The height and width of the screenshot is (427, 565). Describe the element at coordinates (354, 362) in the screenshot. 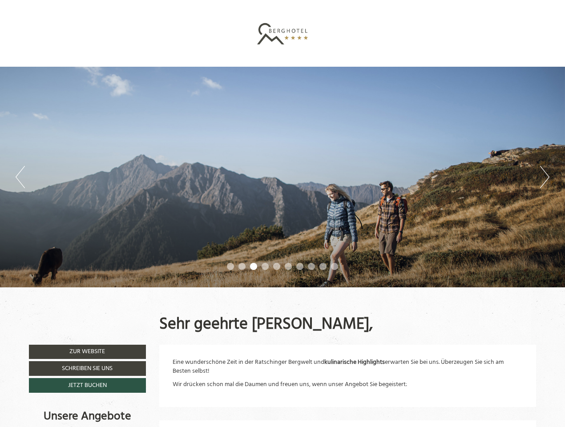

I see `strong: kulinarische Highlights` at that location.